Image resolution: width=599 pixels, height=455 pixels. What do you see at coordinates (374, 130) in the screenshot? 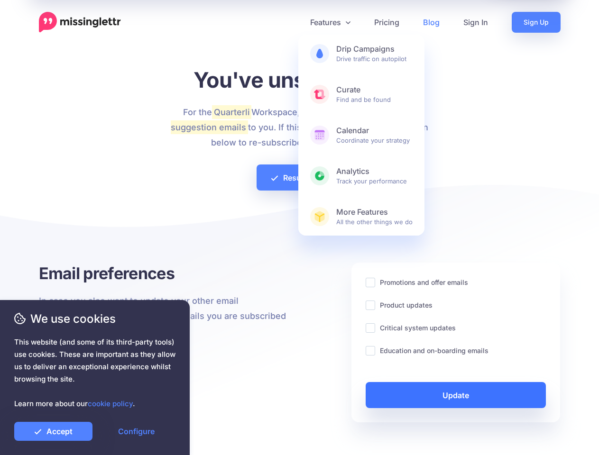
I see `b: Calendar` at bounding box center [374, 130].